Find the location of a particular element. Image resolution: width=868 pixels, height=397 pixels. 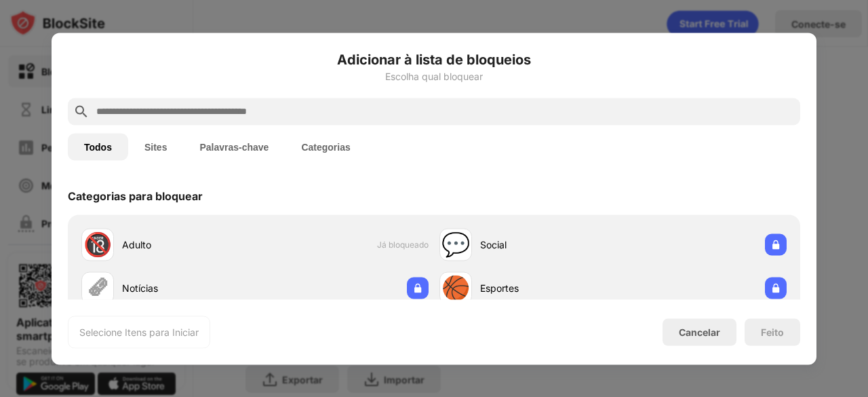

font: Notícias is located at coordinates (140, 288).